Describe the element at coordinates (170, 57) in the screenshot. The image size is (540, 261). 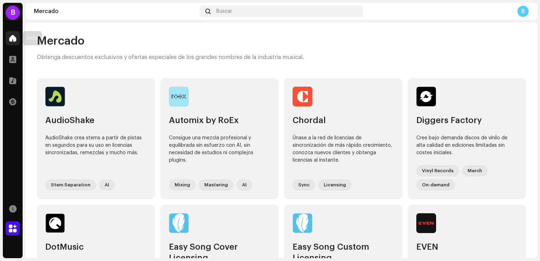
I see `p: Obtenga descuentos exclusivos y ofertas especiales de los grandes nombres de la industria musical.` at that location.